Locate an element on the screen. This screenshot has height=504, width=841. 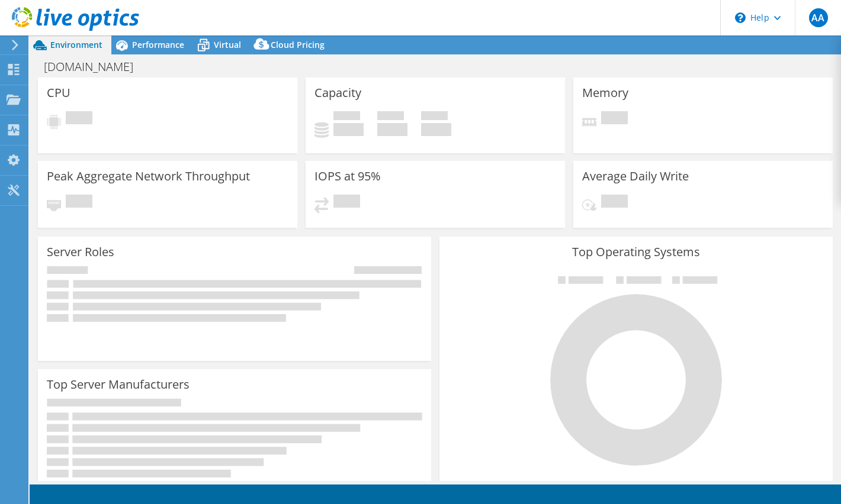
span: Total is located at coordinates (434, 117).